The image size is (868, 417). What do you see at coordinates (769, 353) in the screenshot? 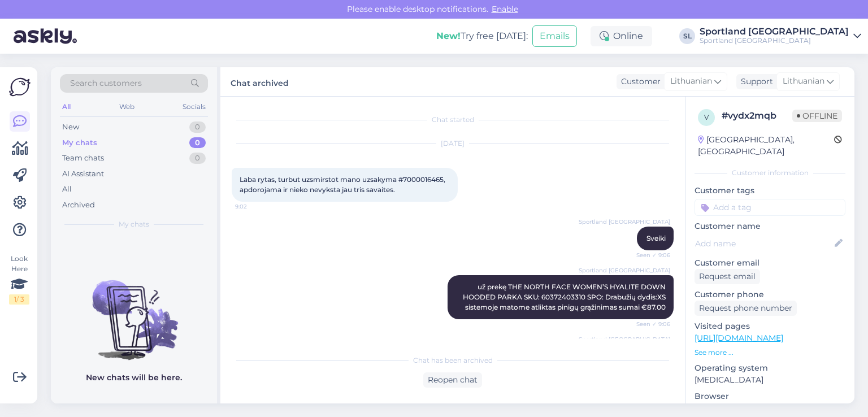
I see `p: See more ...` at bounding box center [769, 353].